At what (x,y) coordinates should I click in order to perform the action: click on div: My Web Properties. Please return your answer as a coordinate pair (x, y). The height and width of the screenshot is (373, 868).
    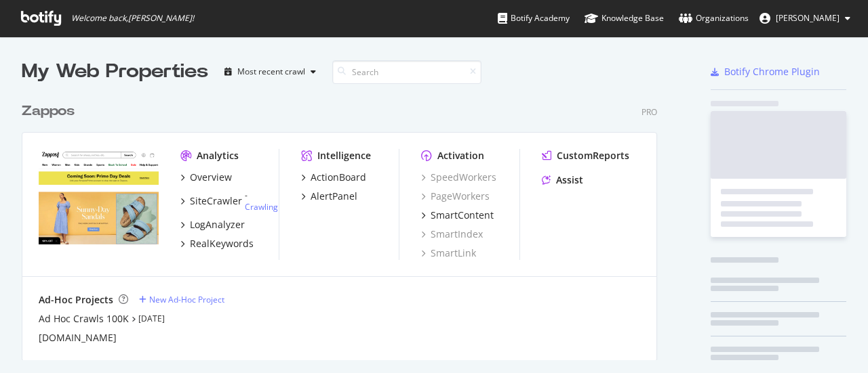
    Looking at the image, I should click on (115, 72).